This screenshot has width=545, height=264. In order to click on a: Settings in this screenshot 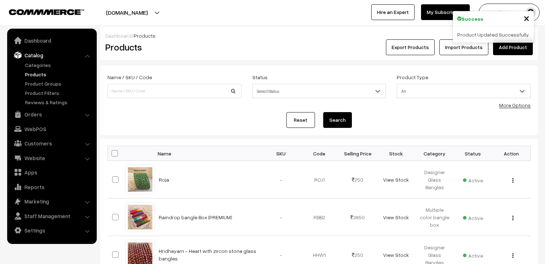, I will do `click(52, 230)`.